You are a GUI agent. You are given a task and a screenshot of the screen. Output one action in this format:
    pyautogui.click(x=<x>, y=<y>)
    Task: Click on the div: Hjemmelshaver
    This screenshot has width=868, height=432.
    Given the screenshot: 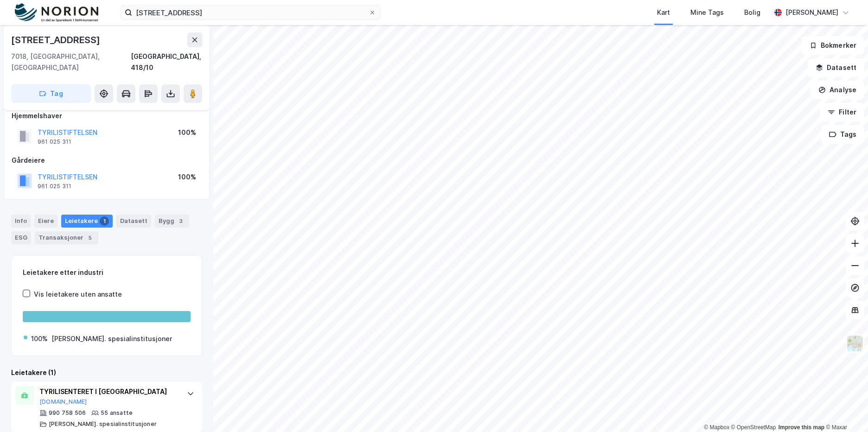 What is the action you would take?
    pyautogui.click(x=106, y=116)
    